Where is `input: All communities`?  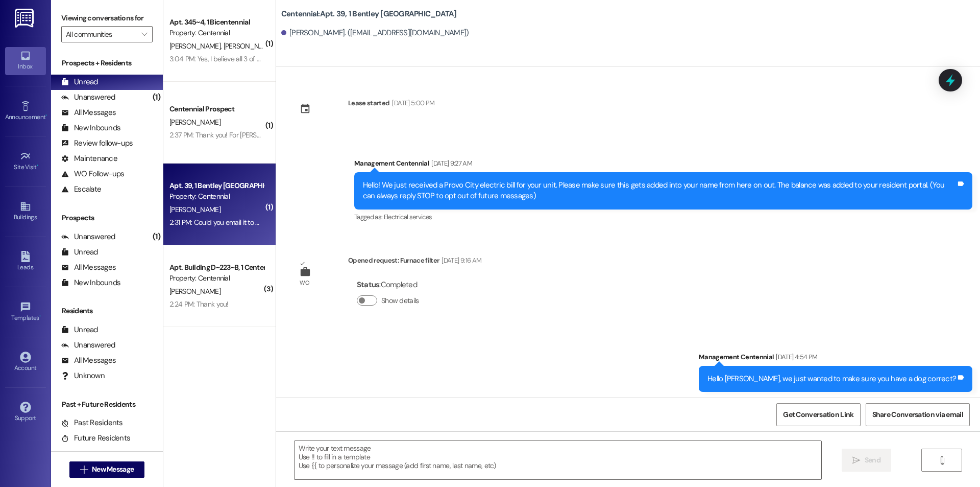 input: All communities is located at coordinates (101, 34).